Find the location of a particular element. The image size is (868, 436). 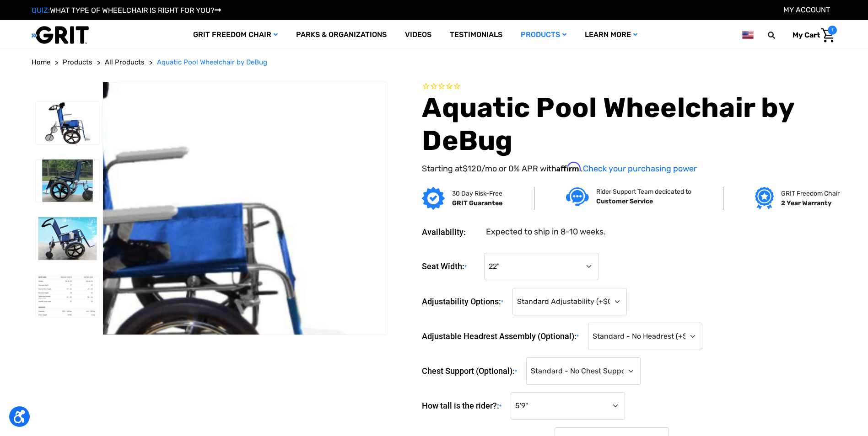

a: Aquatic Pool Wheelchair by DeBug is located at coordinates (212, 62).